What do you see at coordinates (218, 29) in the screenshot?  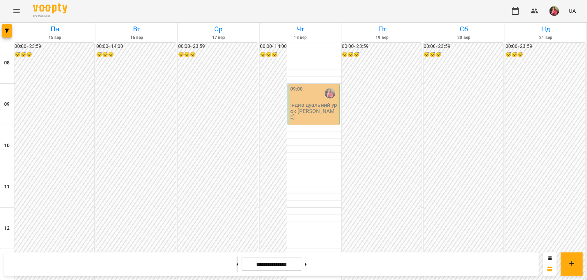 I see `h6: Ср` at bounding box center [218, 29].